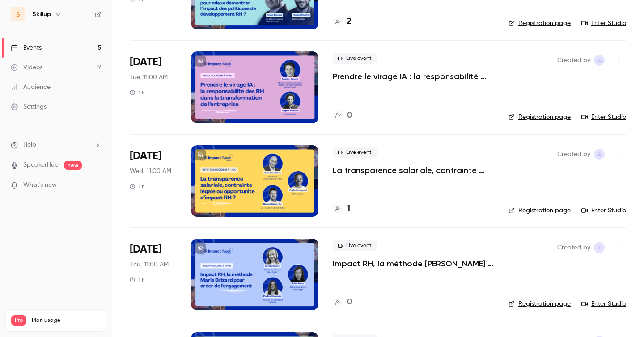  Describe the element at coordinates (26, 47) in the screenshot. I see `div: Events` at that location.